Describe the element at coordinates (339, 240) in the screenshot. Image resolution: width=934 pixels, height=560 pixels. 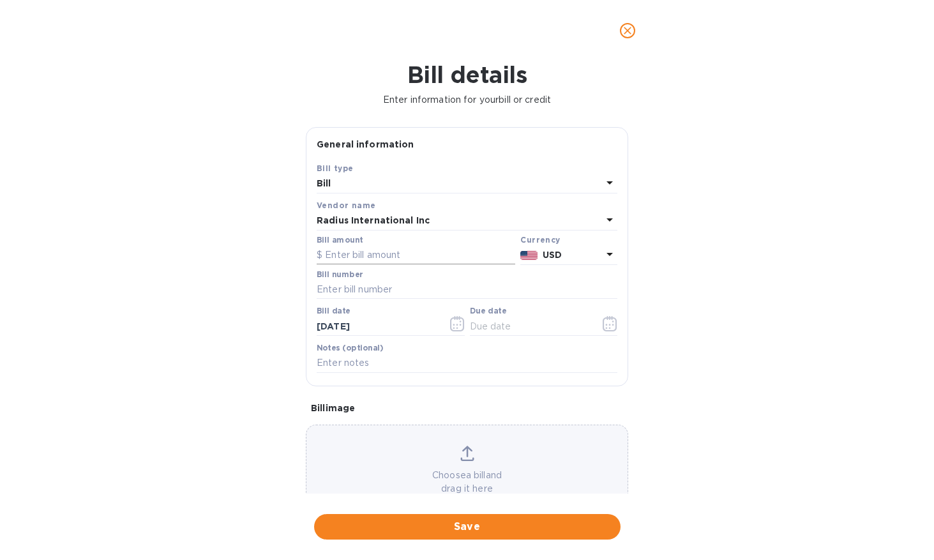
I see `label: Bill amount` at that location.